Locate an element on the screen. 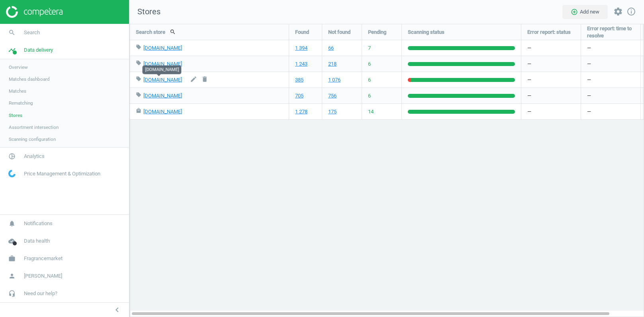 The height and width of the screenshot is (317, 644). div: Search store is located at coordinates (209, 32).